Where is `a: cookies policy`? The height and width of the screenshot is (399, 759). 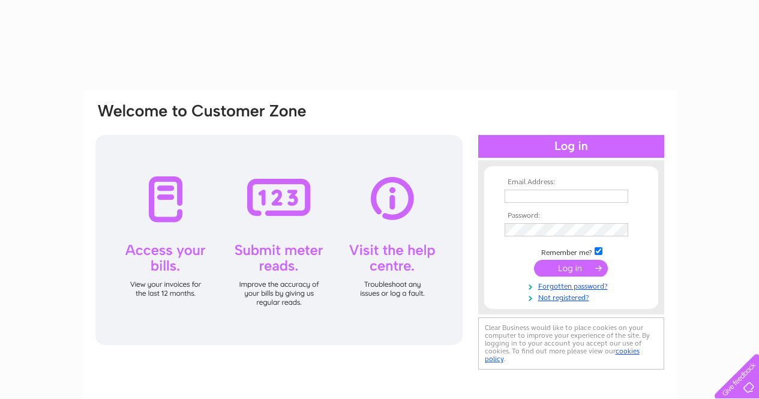
a: cookies policy is located at coordinates (562, 355).